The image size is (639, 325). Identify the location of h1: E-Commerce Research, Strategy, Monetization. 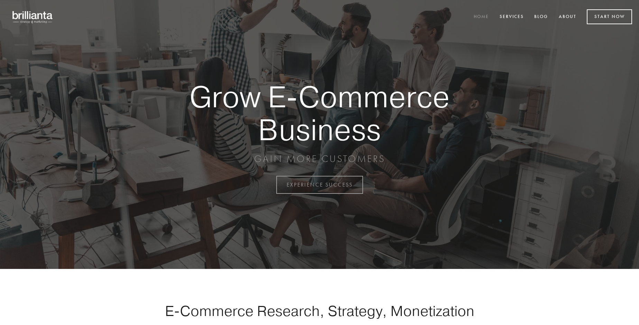
(320, 311).